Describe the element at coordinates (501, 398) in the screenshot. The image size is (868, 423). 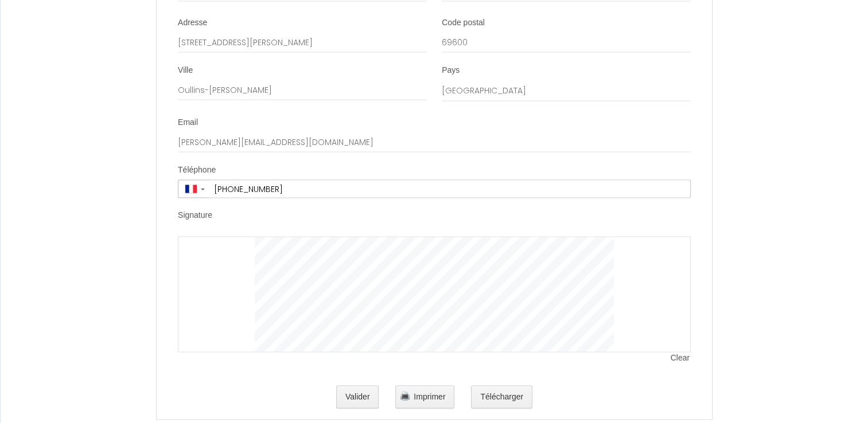
I see `button: Télécharger` at that location.